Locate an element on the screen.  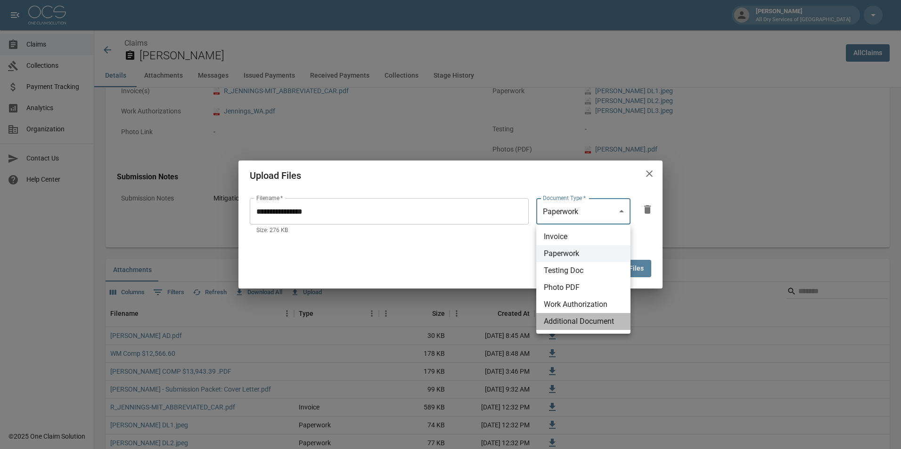
li: Paperwork is located at coordinates (583, 254).